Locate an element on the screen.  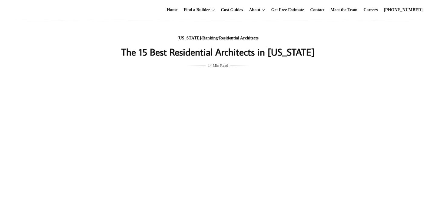
a: Home is located at coordinates (172, 10).